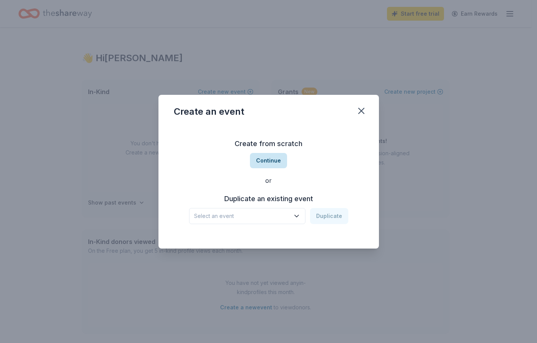 The image size is (537, 343). I want to click on span: Select an event, so click(242, 216).